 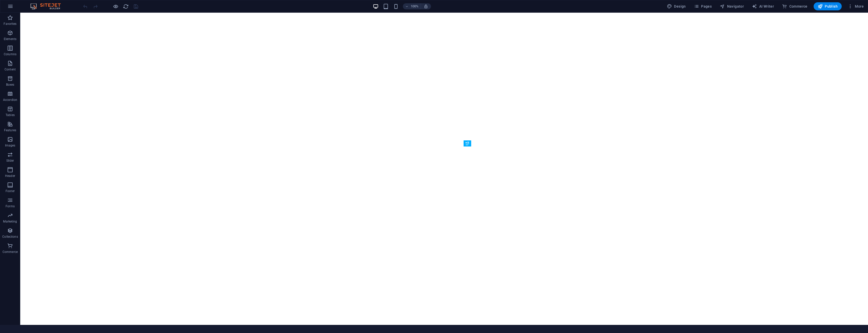 I want to click on p: Marketing, so click(x=10, y=221).